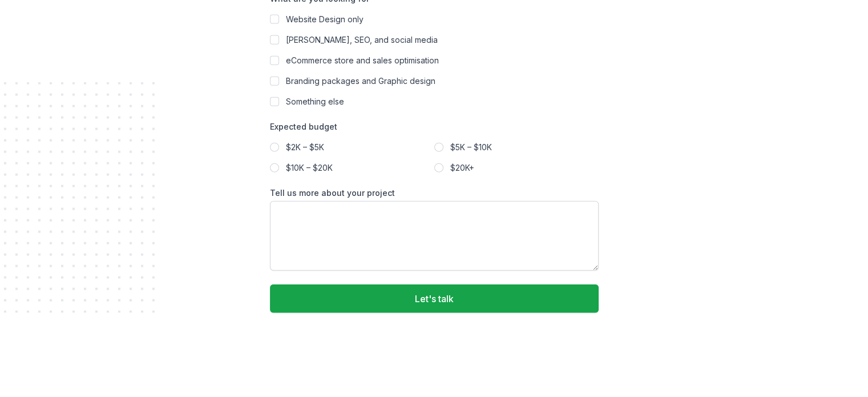  What do you see at coordinates (304, 127) in the screenshot?
I see `legend: Expected budget` at bounding box center [304, 127].